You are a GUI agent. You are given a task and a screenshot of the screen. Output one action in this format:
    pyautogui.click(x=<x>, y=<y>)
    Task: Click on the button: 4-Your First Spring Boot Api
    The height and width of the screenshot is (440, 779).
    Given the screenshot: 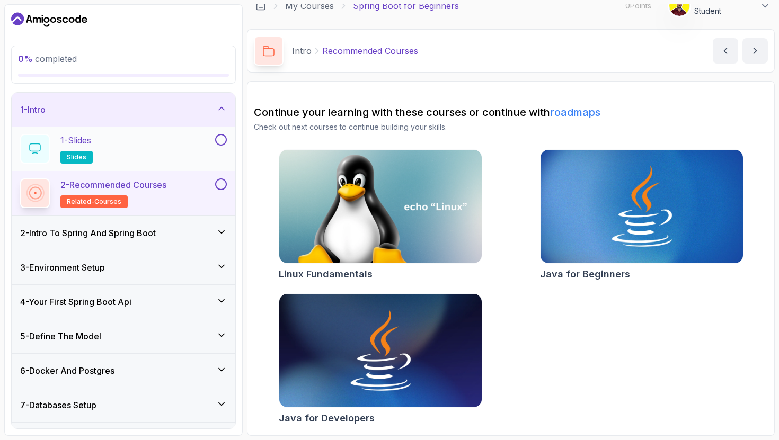 What is the action you would take?
    pyautogui.click(x=123, y=302)
    